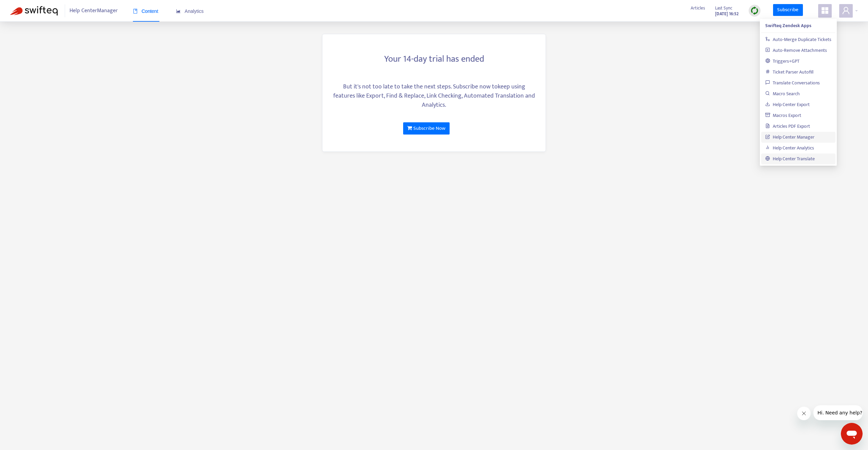 The image size is (868, 450). I want to click on a: Translate Conversations, so click(792, 83).